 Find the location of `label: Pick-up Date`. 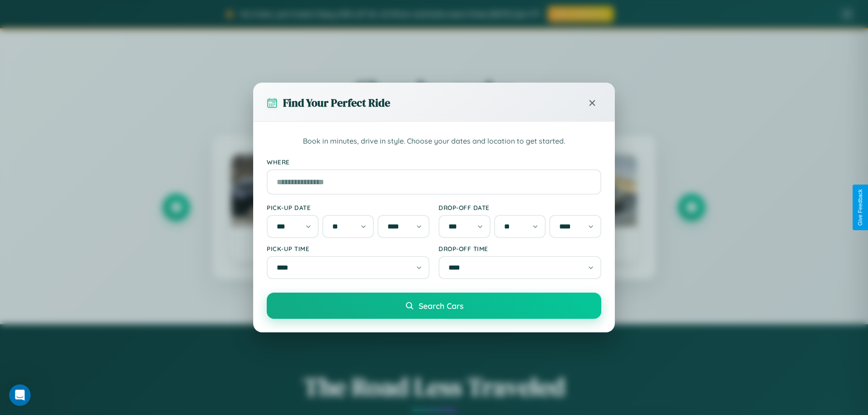

label: Pick-up Date is located at coordinates (348, 207).